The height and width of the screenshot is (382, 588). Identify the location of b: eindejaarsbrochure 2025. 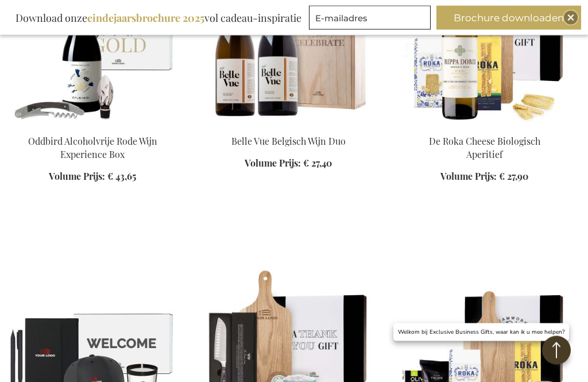
(146, 18).